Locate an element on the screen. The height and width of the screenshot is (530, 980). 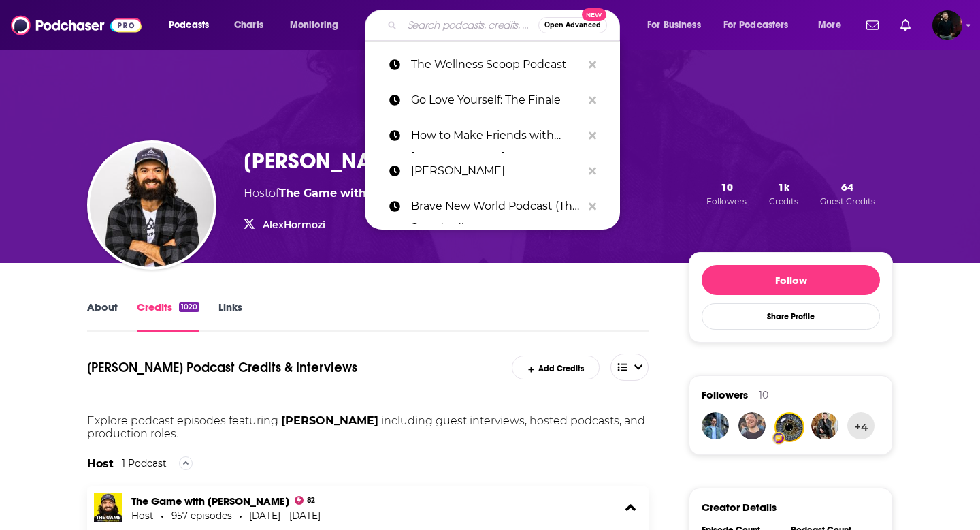
p: Explore podcast episodes featuring including guest interviews, hosted podcasts, and production ro... is located at coordinates (368, 427).